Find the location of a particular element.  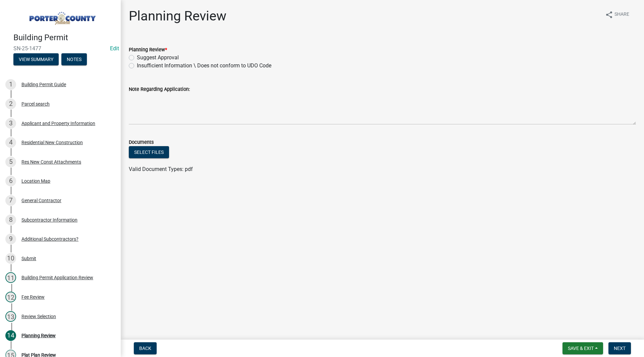

div: 1 is located at coordinates (11, 84).